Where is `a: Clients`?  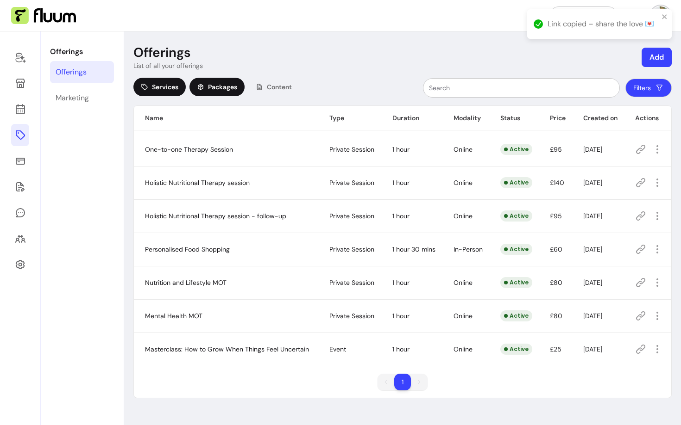 a: Clients is located at coordinates (20, 239).